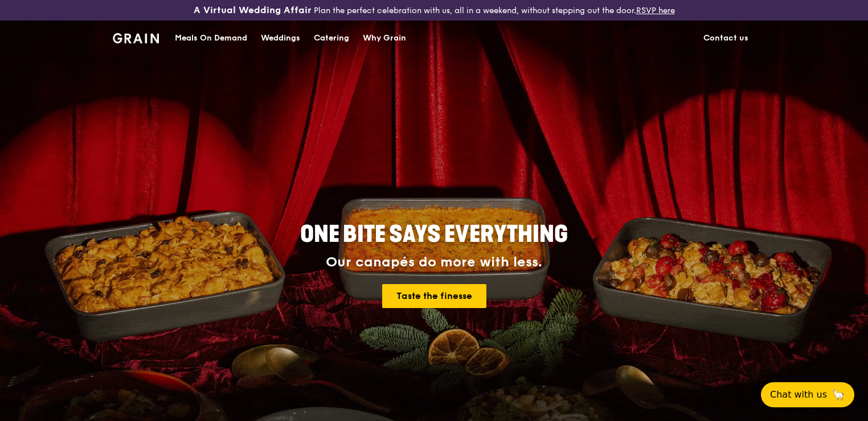 Image resolution: width=868 pixels, height=421 pixels. I want to click on div: Our canapés do more with less., so click(434, 262).